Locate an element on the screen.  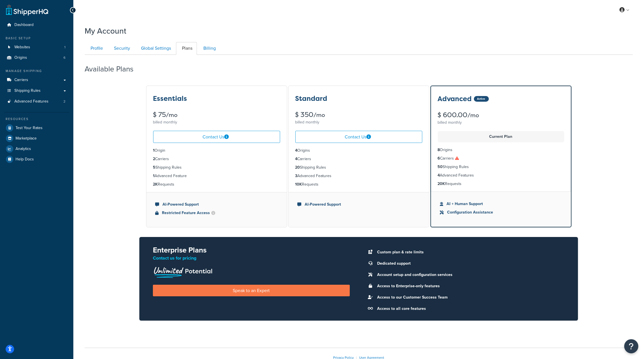
p: Current Plan is located at coordinates (501, 137).